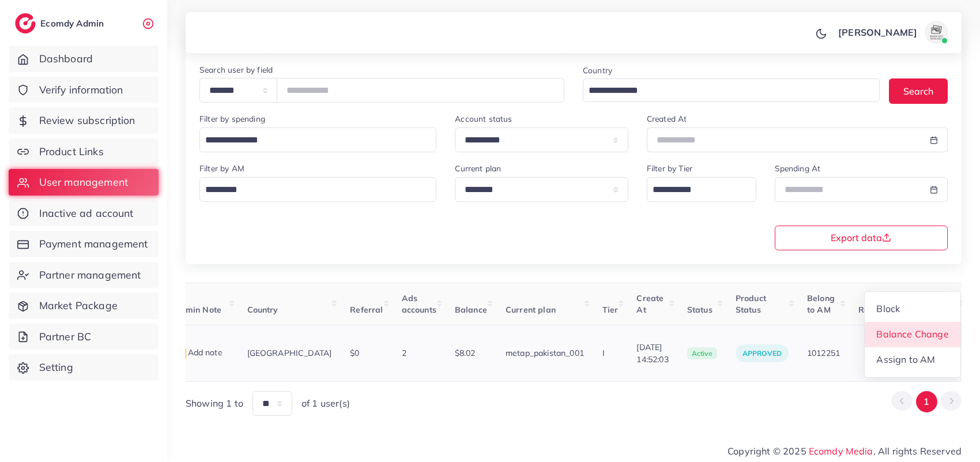 This screenshot has height=462, width=980. What do you see at coordinates (83, 182) in the screenshot?
I see `span: User management` at bounding box center [83, 182].